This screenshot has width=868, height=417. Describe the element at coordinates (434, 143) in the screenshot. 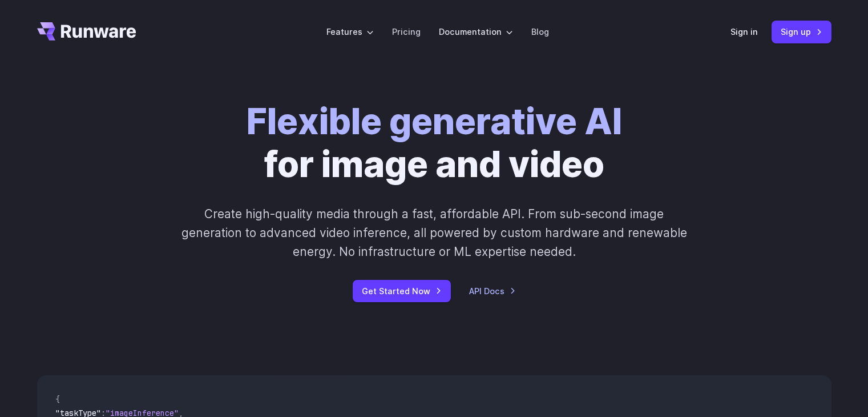

I see `h1: for image and video` at that location.